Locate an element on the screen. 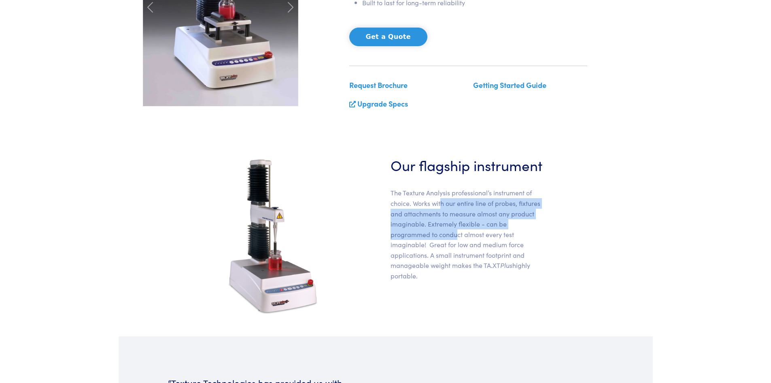 Image resolution: width=771 pixels, height=383 pixels. span: Plus is located at coordinates (506, 265).